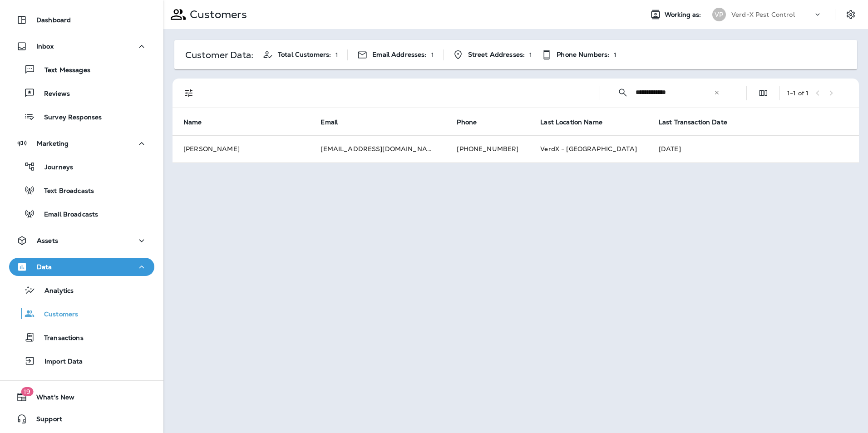  Describe the element at coordinates (82, 143) in the screenshot. I see `button: Marketing` at that location.